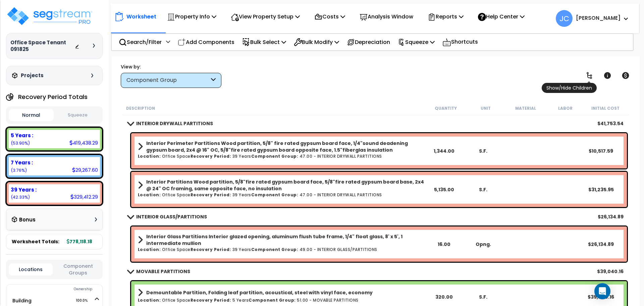  Describe the element at coordinates (483, 244) in the screenshot. I see `div: Opng.` at that location.